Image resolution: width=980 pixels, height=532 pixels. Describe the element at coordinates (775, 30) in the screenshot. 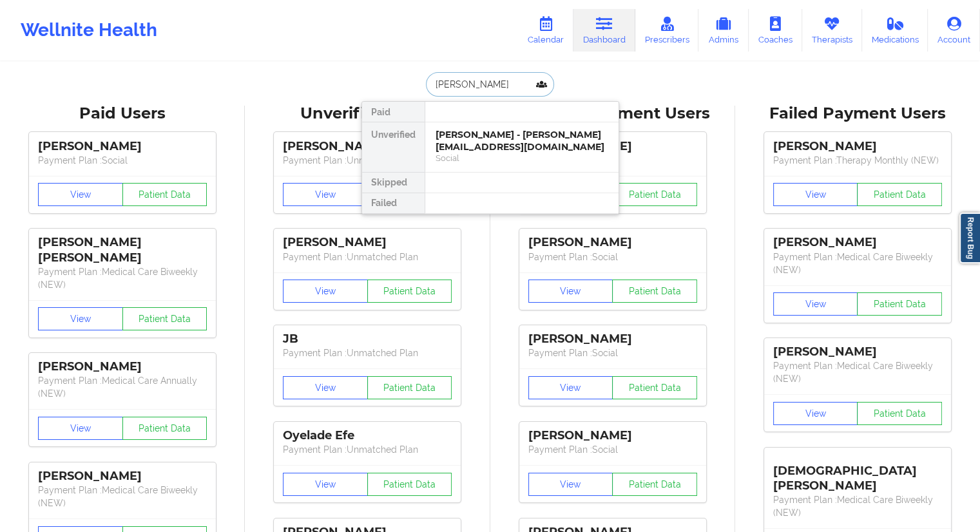

I see `a: Coaches` at that location.